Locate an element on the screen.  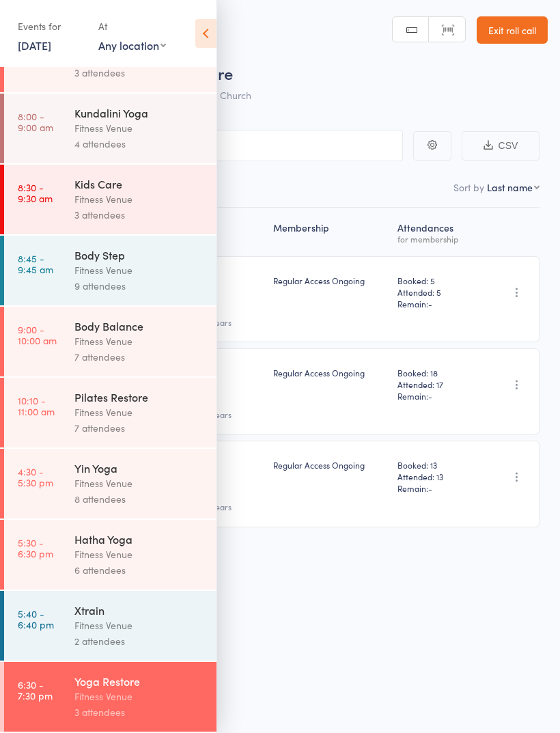
div: Events for is located at coordinates (52, 26).